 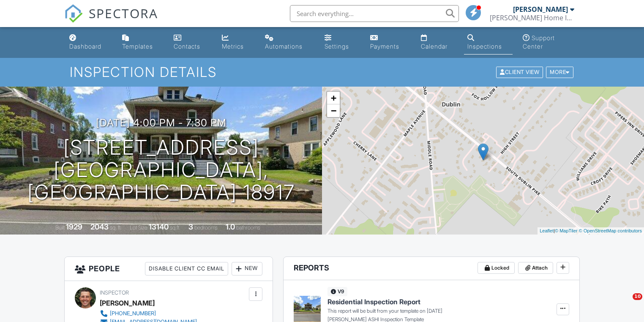 What do you see at coordinates (187, 46) in the screenshot?
I see `div: Contacts` at bounding box center [187, 46].